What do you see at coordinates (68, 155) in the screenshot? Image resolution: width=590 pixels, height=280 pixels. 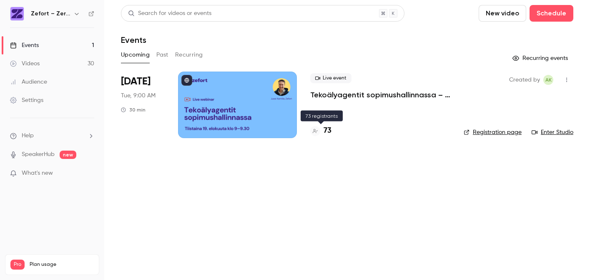 I see `span: new` at bounding box center [68, 155].